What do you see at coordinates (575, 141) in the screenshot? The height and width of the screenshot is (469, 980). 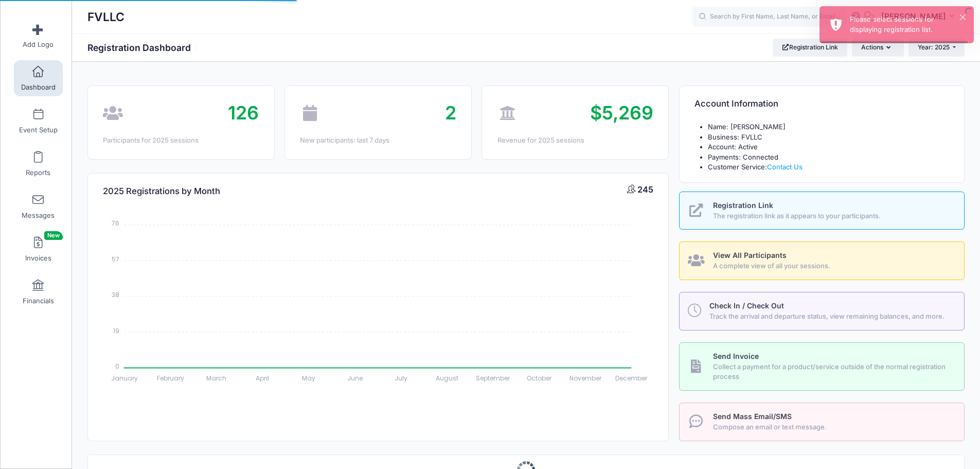 I see `div: Revenue for 2025 sessions` at bounding box center [575, 141].